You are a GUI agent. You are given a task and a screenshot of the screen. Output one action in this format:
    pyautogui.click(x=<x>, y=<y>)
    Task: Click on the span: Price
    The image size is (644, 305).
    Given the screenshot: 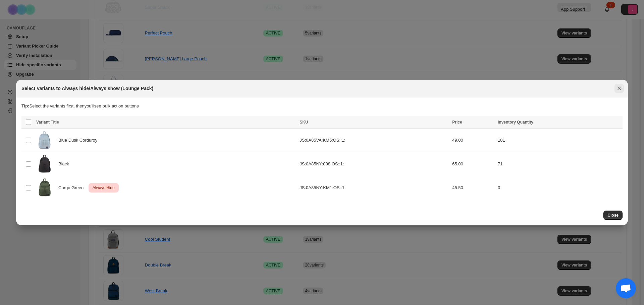 What is the action you would take?
    pyautogui.click(x=457, y=123)
    